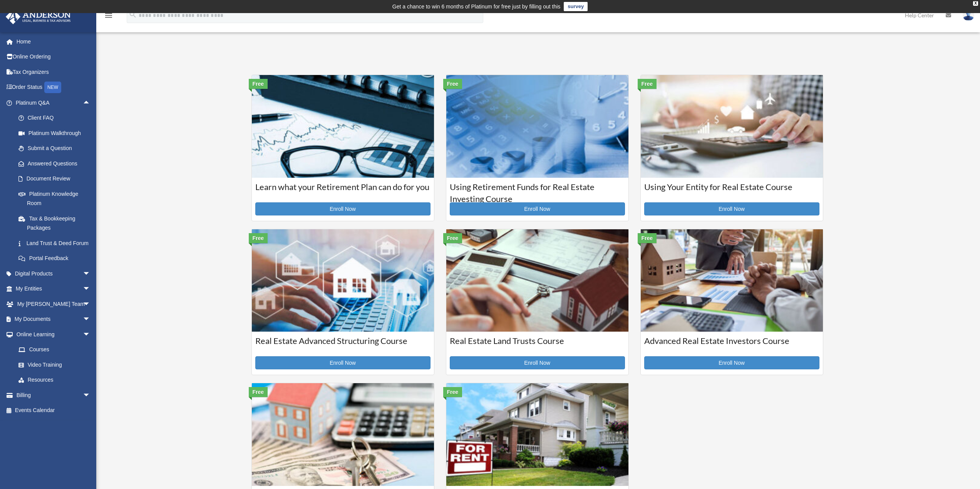 The height and width of the screenshot is (489, 980). What do you see at coordinates (56, 259) in the screenshot?
I see `a: Portal Feedback` at bounding box center [56, 259].